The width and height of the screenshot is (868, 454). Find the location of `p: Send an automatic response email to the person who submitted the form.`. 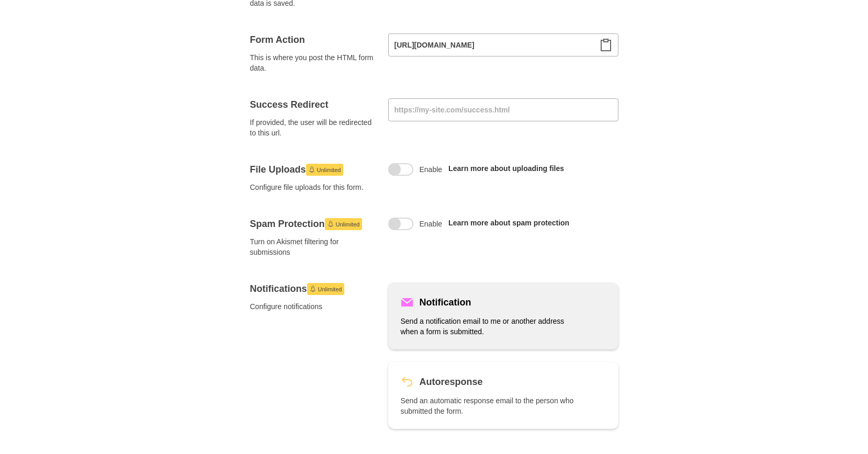

p: Send an automatic response email to the person who submitted the form. is located at coordinates (489, 406).